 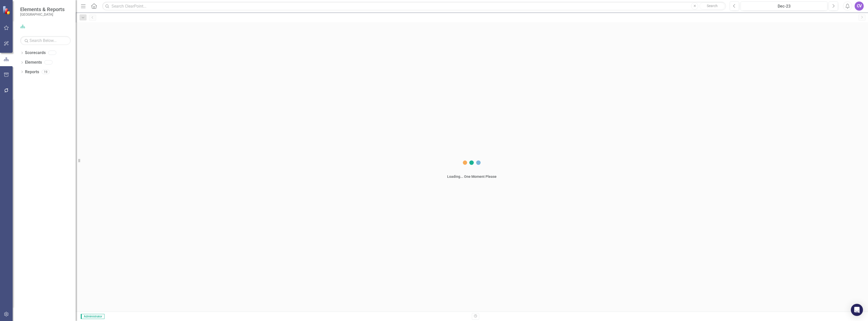 I want to click on a: Scorecards, so click(x=35, y=53).